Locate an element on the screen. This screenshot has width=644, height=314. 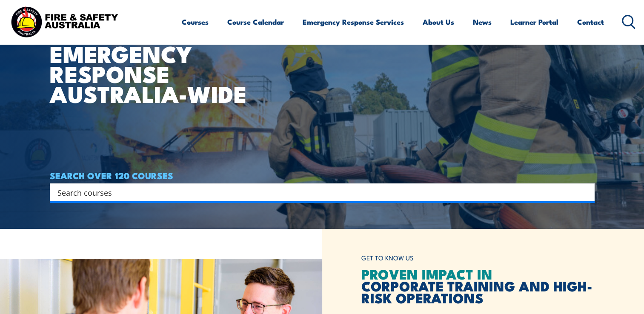
form: Search form is located at coordinates (319, 193).